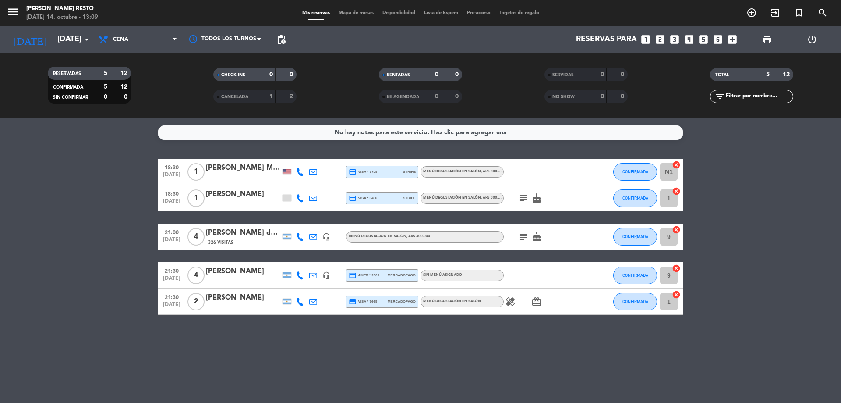  Describe the element at coordinates (563, 75) in the screenshot. I see `span: SERVIDAS` at that location.